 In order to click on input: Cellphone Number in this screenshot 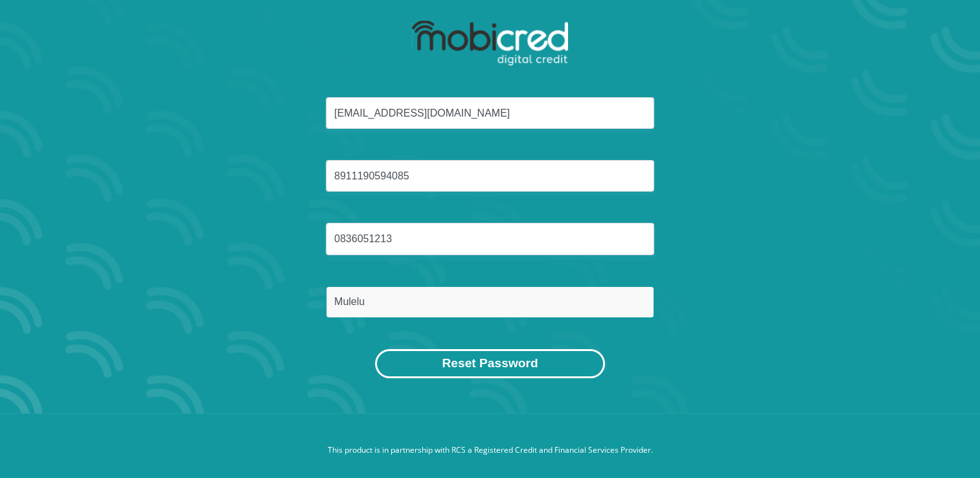, I will do `click(490, 239)`.